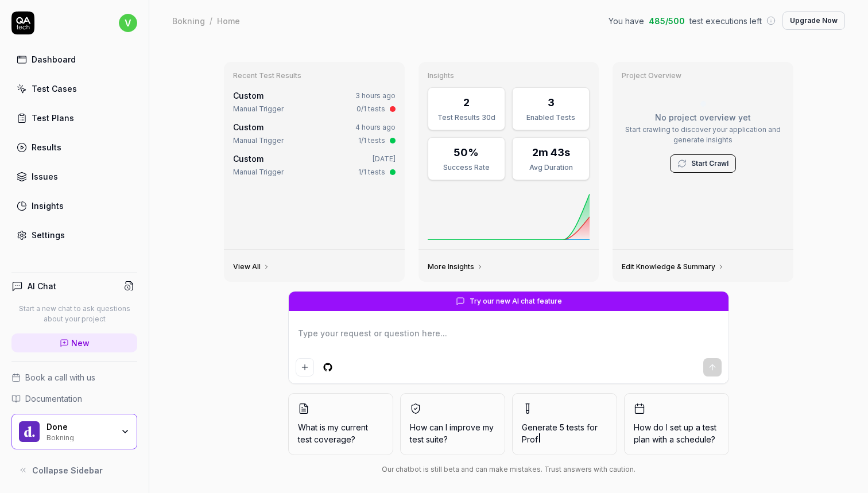 This screenshot has width=868, height=493. Describe the element at coordinates (74, 314) in the screenshot. I see `p: Start a new chat to ask questions about your project` at that location.